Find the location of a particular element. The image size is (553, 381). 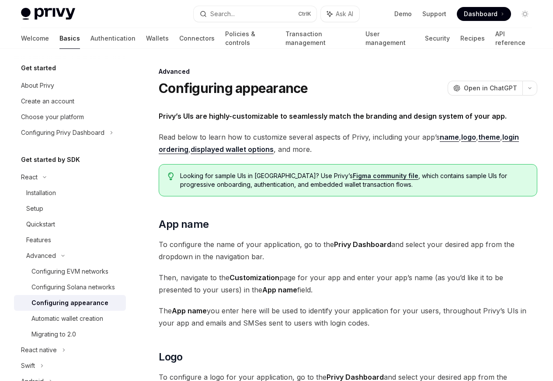

span: App name is located at coordinates (183, 225).